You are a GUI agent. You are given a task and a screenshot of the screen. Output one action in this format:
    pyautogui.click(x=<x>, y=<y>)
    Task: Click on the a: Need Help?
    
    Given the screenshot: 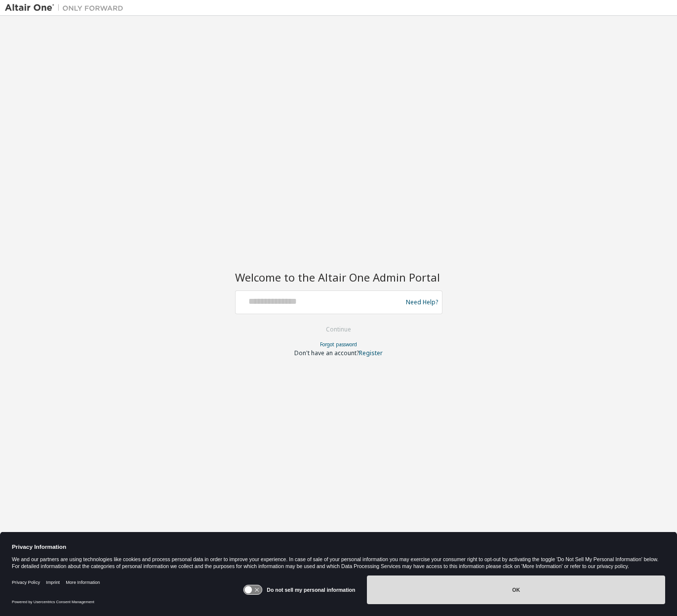 What is the action you would take?
    pyautogui.click(x=422, y=302)
    